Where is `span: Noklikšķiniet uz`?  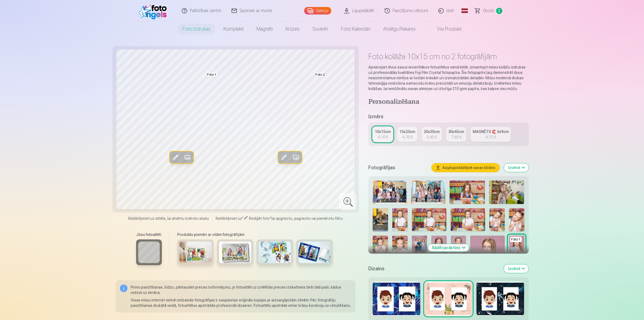
span: Noklikšķiniet uz is located at coordinates (229, 219).